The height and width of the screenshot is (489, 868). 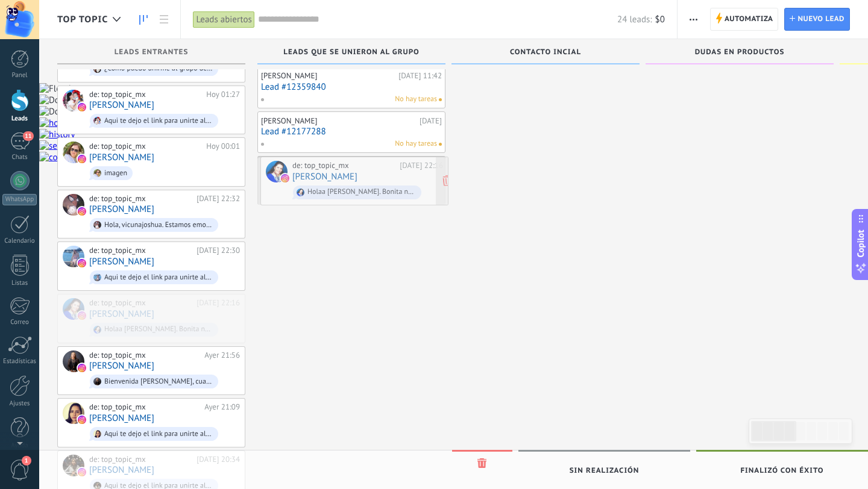 I want to click on button: Más, so click(x=693, y=20).